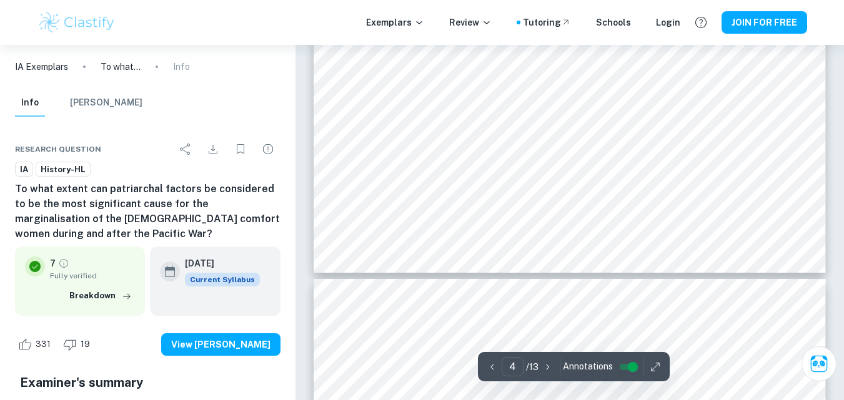  I want to click on a: Schools, so click(613, 22).